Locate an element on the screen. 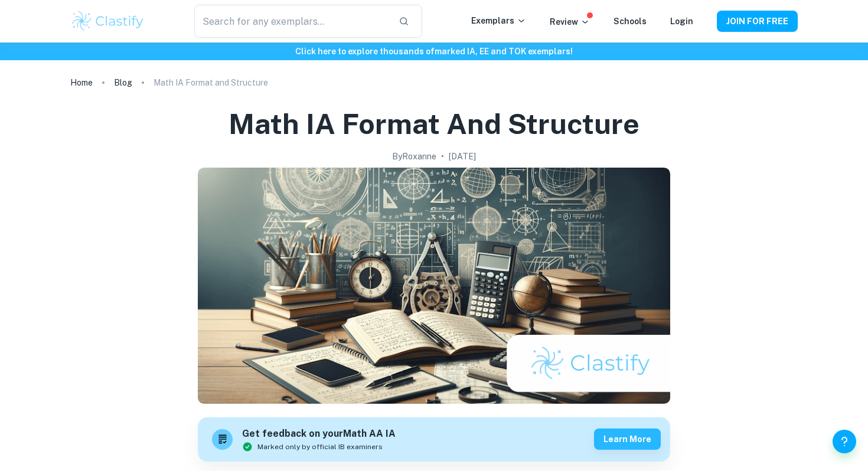  h2: By Roxanne is located at coordinates (414, 156).